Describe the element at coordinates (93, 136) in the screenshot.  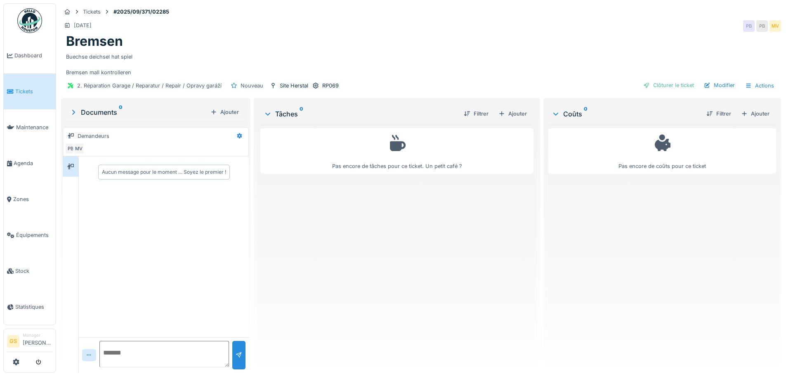
I see `div: Demandeurs` at that location.